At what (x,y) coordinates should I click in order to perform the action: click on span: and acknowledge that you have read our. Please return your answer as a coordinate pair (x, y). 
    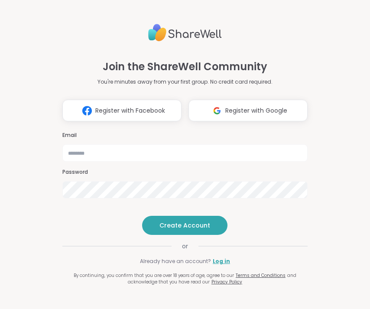
    Looking at the image, I should click on (212, 278).